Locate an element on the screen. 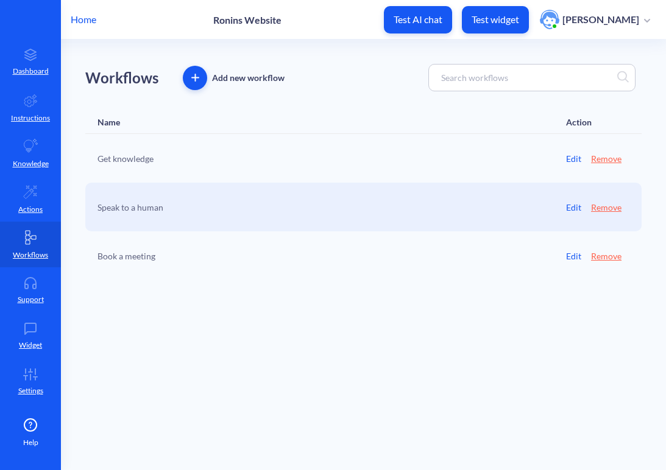 This screenshot has height=470, width=666. button: Test widget is located at coordinates (495, 19).